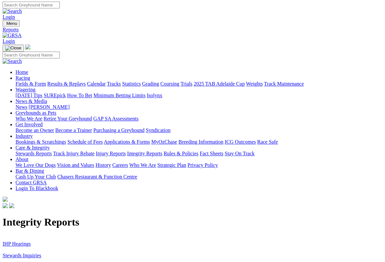 Image resolution: width=385 pixels, height=262 pixels. I want to click on div: Wagering, so click(199, 96).